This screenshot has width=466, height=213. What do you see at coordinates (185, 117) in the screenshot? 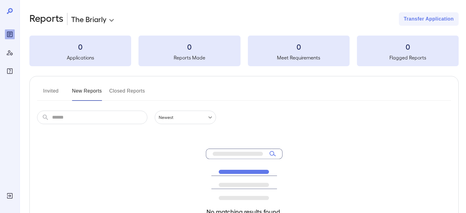
I see `div: Newest` at bounding box center [185, 117].